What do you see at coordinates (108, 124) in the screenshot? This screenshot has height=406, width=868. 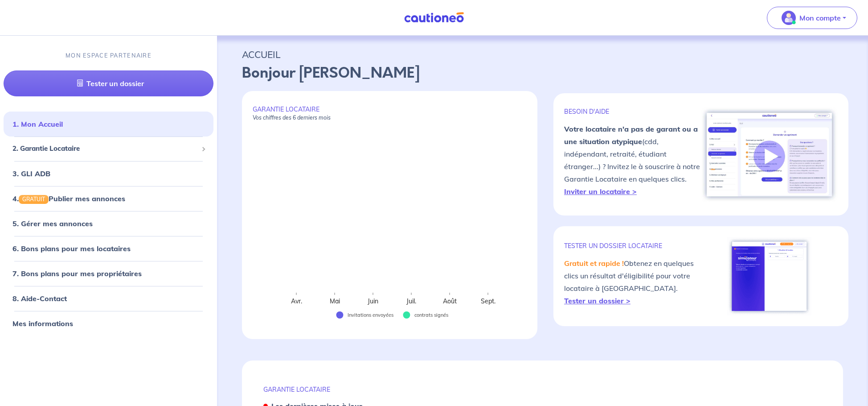 I see `div: 1. Mon Accueil` at bounding box center [108, 124].